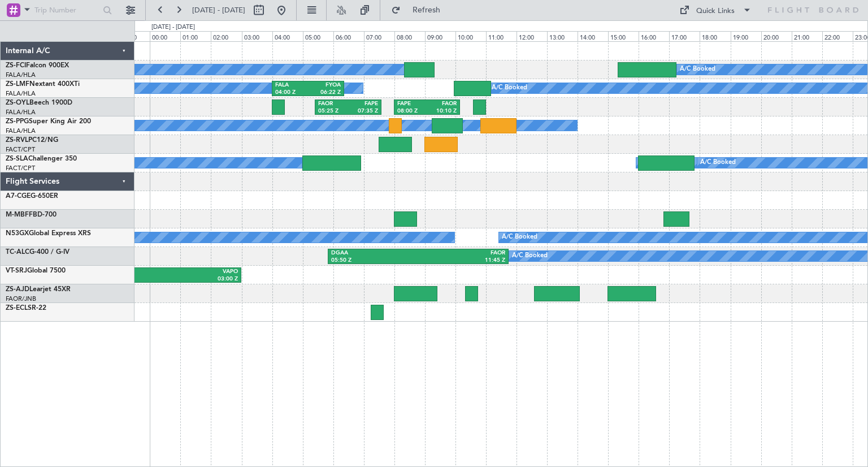 This screenshot has height=467, width=868. I want to click on span: ZS-SLA, so click(17, 159).